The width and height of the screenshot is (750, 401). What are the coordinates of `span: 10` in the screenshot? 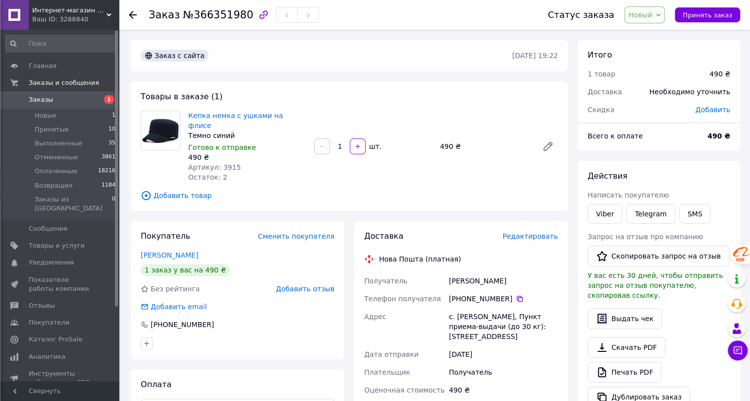 It's located at (112, 129).